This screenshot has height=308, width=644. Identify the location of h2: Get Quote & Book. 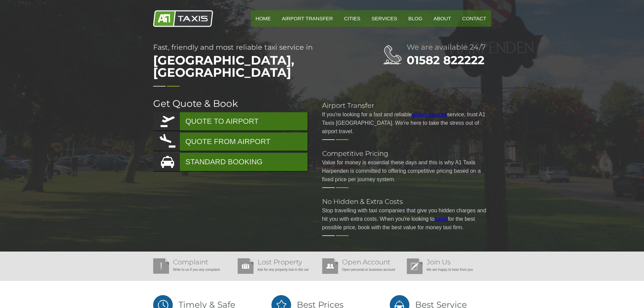
(231, 103).